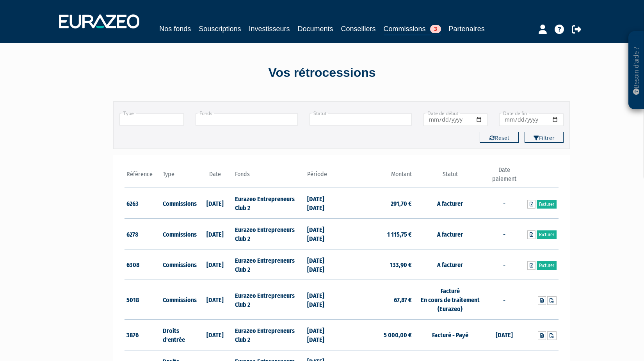 This screenshot has height=361, width=644. What do you see at coordinates (435, 29) in the screenshot?
I see `span: 3` at bounding box center [435, 29].